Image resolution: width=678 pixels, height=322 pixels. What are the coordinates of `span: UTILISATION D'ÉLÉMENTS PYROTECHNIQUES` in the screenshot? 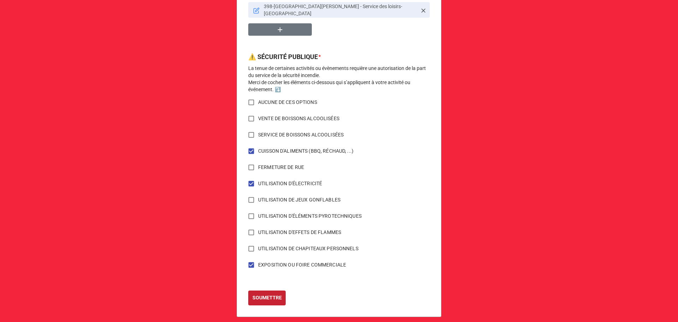 It's located at (310, 216).